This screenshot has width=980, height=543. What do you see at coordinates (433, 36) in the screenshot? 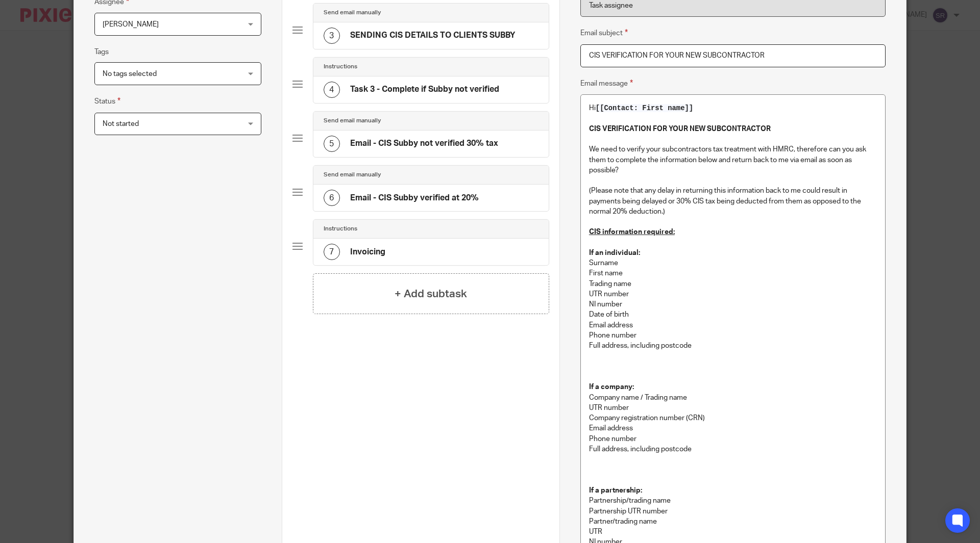
I see `h4: SENDING CIS DETAILS TO CLIENTS SUBBY` at bounding box center [433, 36].